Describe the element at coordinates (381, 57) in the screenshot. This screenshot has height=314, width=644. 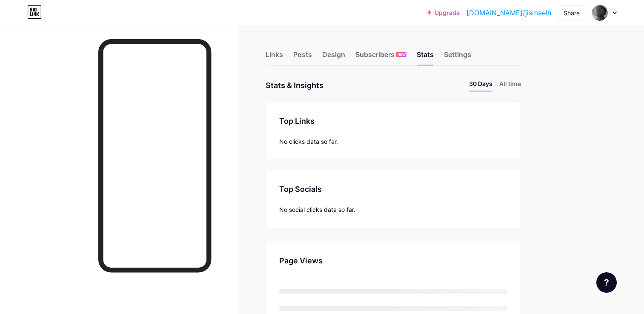
I see `div: Subscribers` at that location.